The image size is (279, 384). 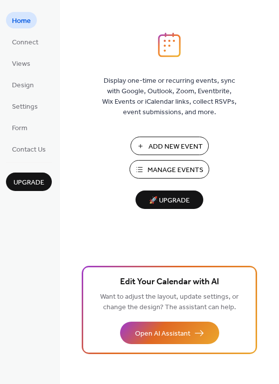 What do you see at coordinates (169, 302) in the screenshot?
I see `span: Want to adjust the layout, update settings, or change the design? The assistant can help.` at bounding box center [169, 302].